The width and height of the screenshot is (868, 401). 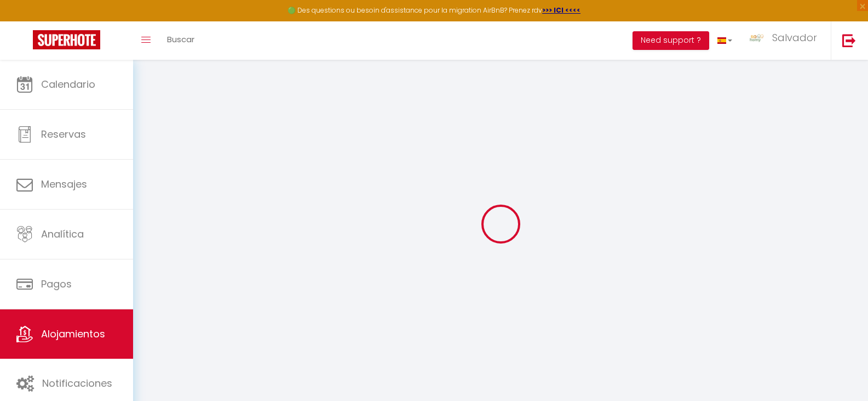 I want to click on a: Buscar, so click(x=181, y=40).